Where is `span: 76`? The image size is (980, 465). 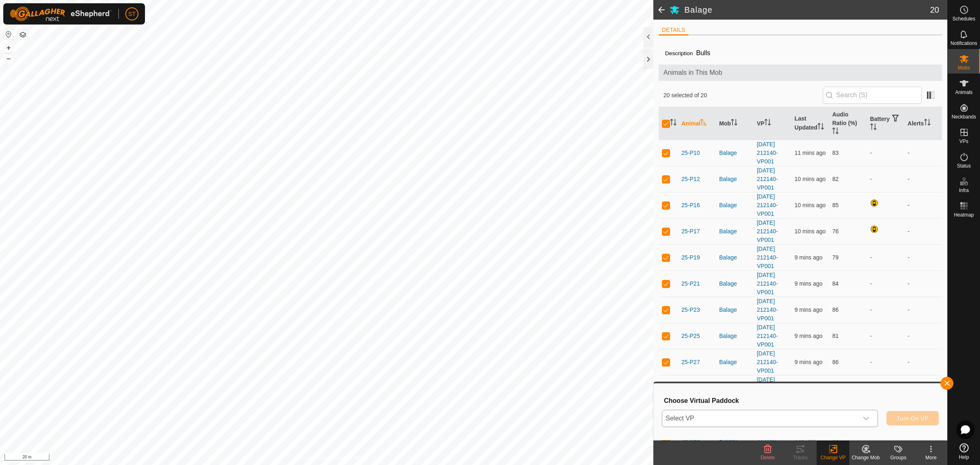
span: 76 is located at coordinates (835, 232).